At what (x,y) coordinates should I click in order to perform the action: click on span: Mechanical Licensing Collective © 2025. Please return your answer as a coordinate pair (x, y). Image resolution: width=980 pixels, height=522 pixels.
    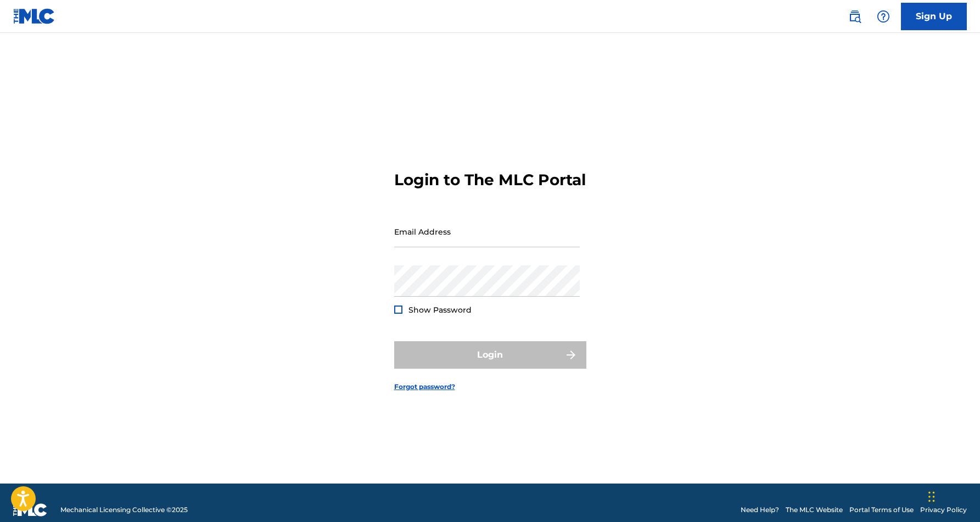
    Looking at the image, I should click on (124, 509).